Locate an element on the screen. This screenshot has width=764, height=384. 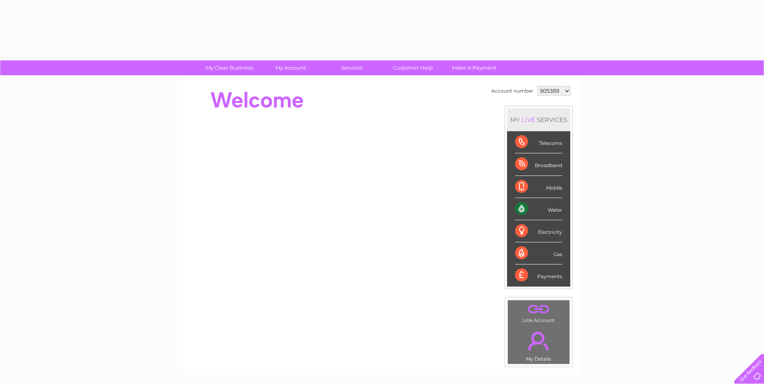
td: My Details is located at coordinates (538, 345).